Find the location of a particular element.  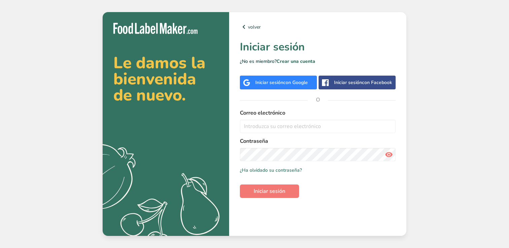

span: Iniciar sesión is located at coordinates (270, 192).